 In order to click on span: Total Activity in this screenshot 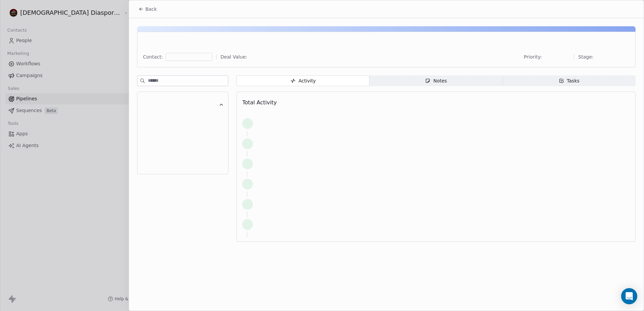, I will do `click(260, 102)`.